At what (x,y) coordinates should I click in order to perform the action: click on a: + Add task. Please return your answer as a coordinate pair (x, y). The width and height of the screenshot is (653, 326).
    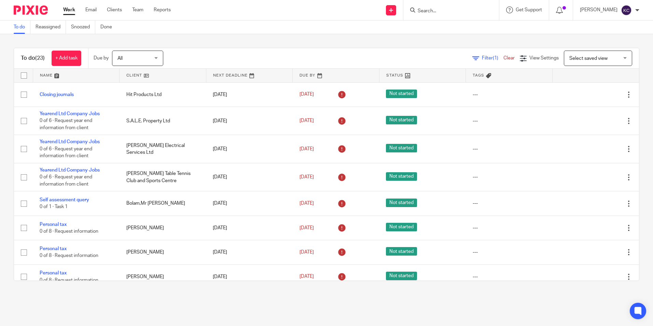
    Looking at the image, I should click on (66, 58).